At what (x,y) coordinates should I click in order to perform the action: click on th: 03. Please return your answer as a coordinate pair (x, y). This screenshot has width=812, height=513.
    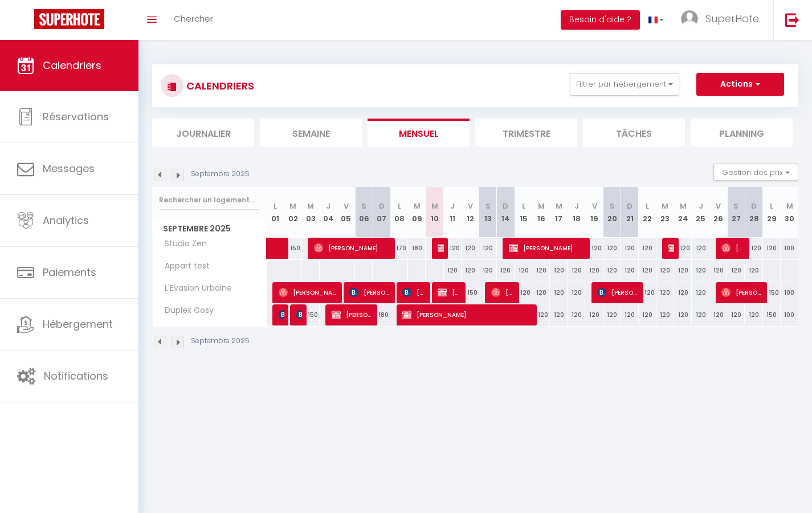
    Looking at the image, I should click on (310, 212).